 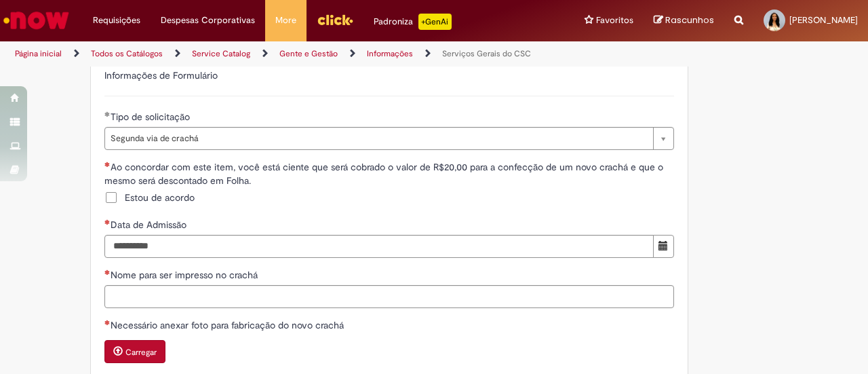 What do you see at coordinates (690, 20) in the screenshot?
I see `span: Rascunhos` at bounding box center [690, 20].